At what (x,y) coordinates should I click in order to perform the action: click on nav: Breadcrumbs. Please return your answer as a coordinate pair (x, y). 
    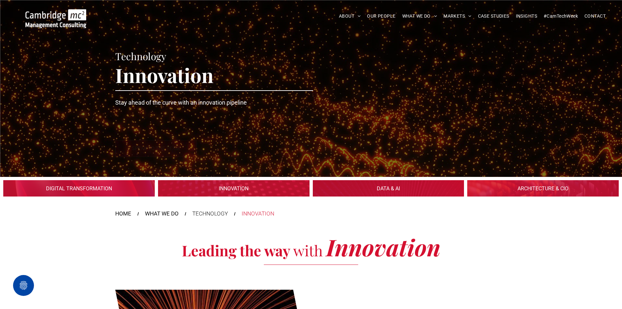
    Looking at the image, I should click on (311, 214).